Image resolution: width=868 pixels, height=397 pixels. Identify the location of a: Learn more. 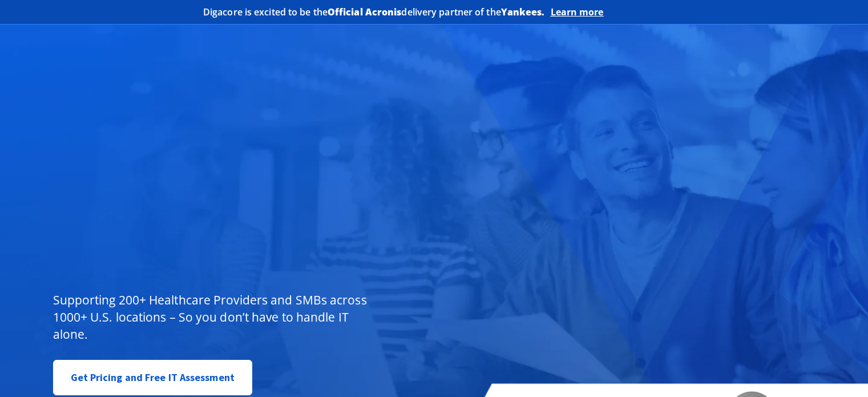
(577, 12).